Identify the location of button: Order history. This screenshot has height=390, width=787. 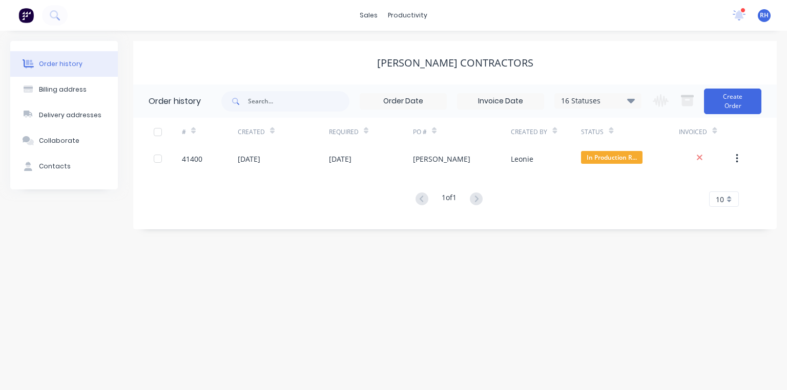
(64, 64).